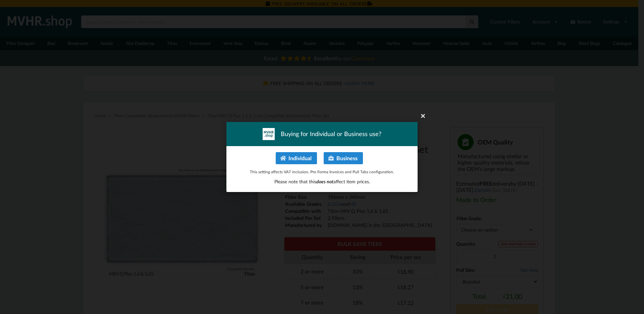 The width and height of the screenshot is (644, 314). What do you see at coordinates (322, 182) in the screenshot?
I see `p: Please note that this affect item prices.` at bounding box center [322, 182].